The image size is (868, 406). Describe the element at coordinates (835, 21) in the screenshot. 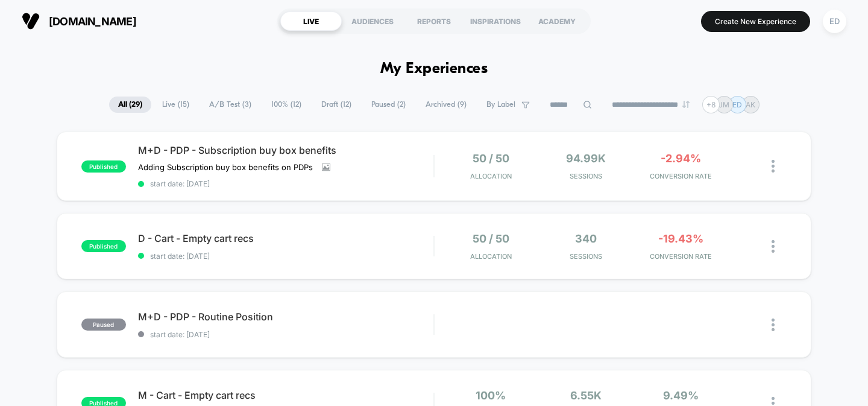

I see `button: ED` at that location.